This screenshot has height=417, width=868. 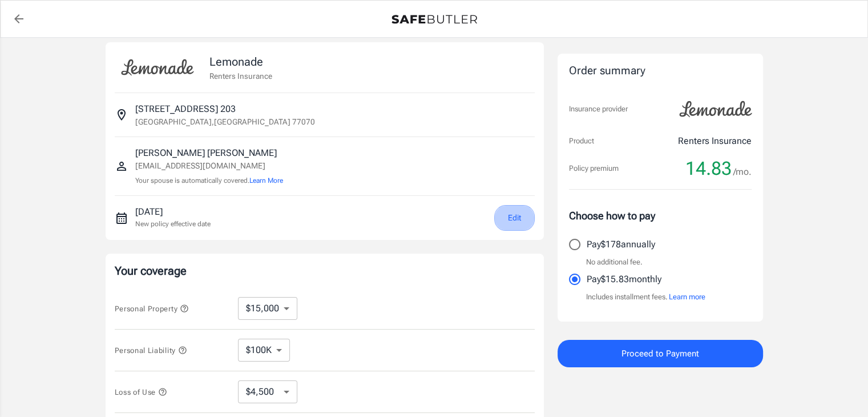 I want to click on div: Order summary, so click(x=660, y=71).